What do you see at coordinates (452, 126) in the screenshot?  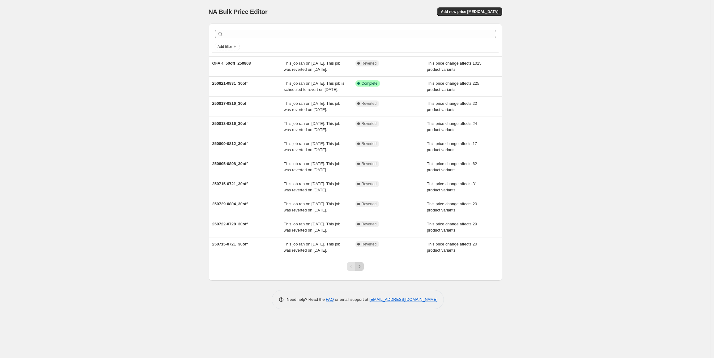 I see `span: This price change affects 24 product variants.` at bounding box center [452, 126].